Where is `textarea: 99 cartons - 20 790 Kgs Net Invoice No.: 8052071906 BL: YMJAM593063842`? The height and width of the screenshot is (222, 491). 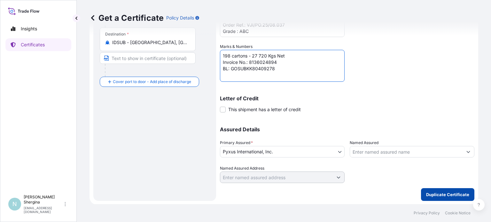 textarea: 99 cartons - 20 790 Kgs Net Invoice No.: 8052071906 BL: YMJAM593063842 is located at coordinates (282, 66).